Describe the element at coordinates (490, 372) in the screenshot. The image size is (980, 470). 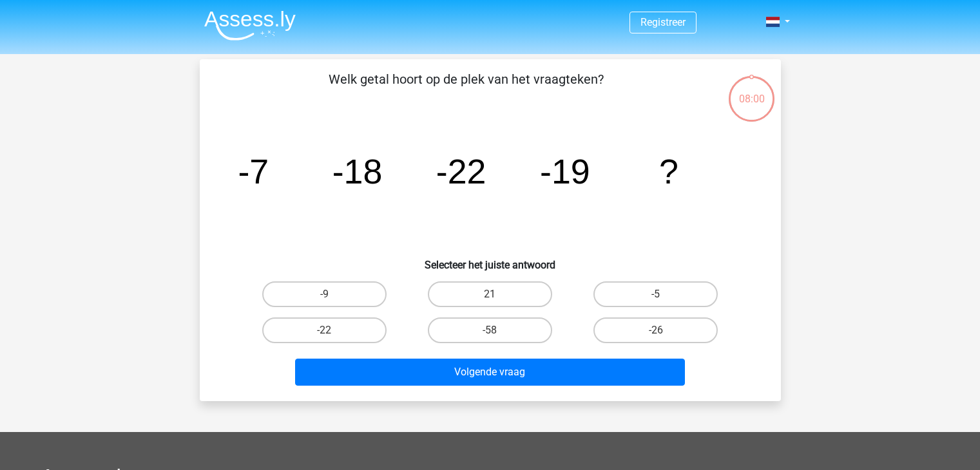
I see `button: Volgende vraag` at that location.